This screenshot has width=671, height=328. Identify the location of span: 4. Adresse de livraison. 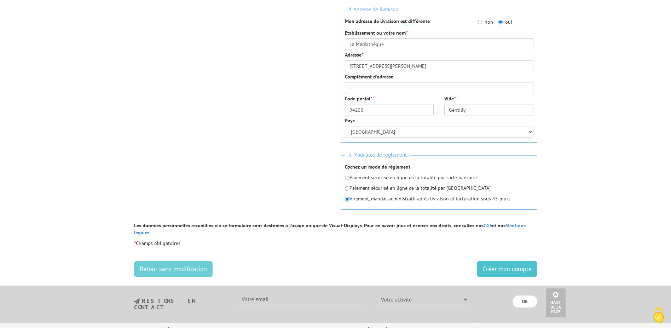
(373, 10).